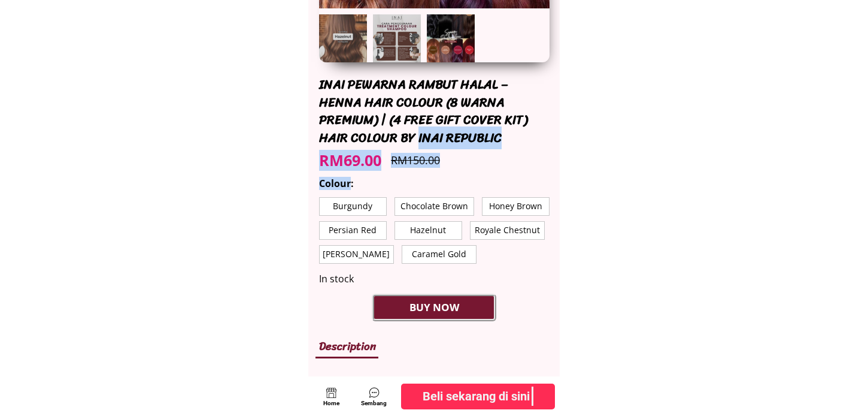 This screenshot has height=416, width=868. I want to click on div: Colour:, so click(458, 183).